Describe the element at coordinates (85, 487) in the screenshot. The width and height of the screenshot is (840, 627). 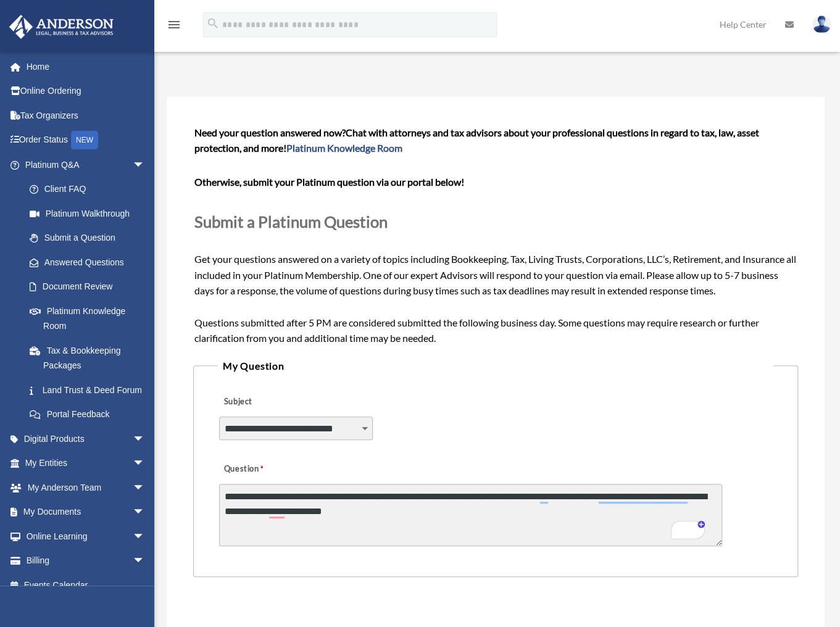
I see `a: My Anderson Teamarrow_drop_down` at that location.